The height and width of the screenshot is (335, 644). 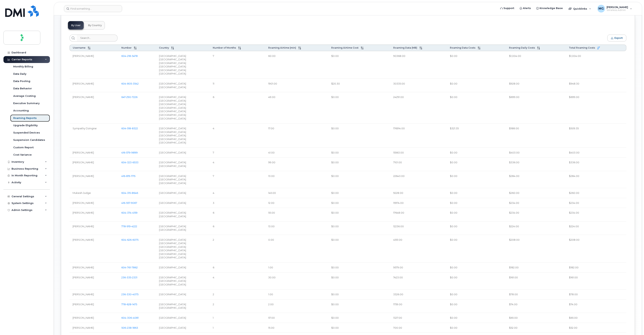 I want to click on span: 1475, so click(x=134, y=304).